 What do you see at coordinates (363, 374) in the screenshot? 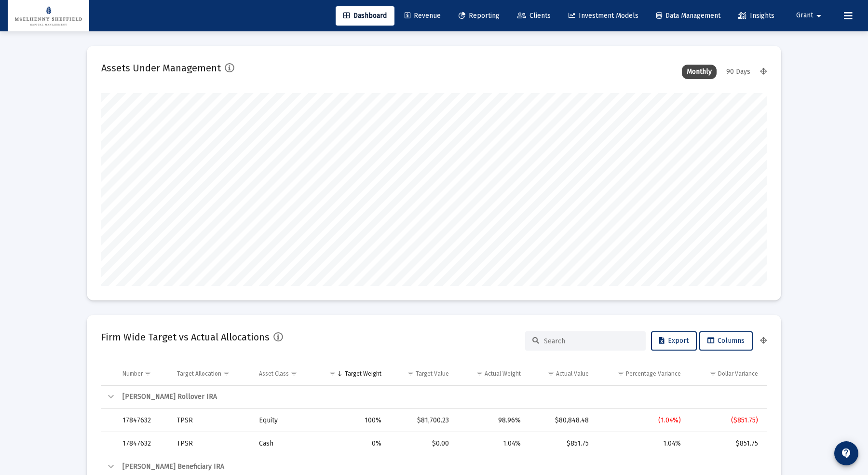
I see `div: Target Weight` at bounding box center [363, 374].